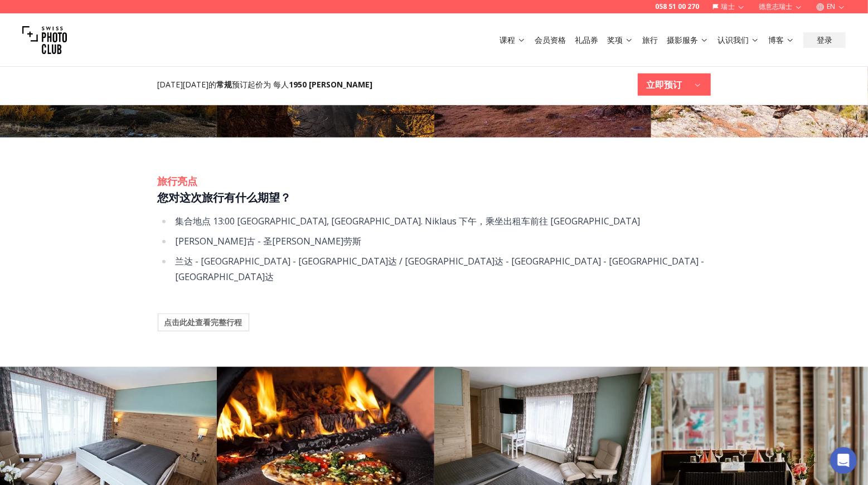 This screenshot has width=868, height=485. I want to click on button: 点击此处查看完整行程, so click(203, 323).